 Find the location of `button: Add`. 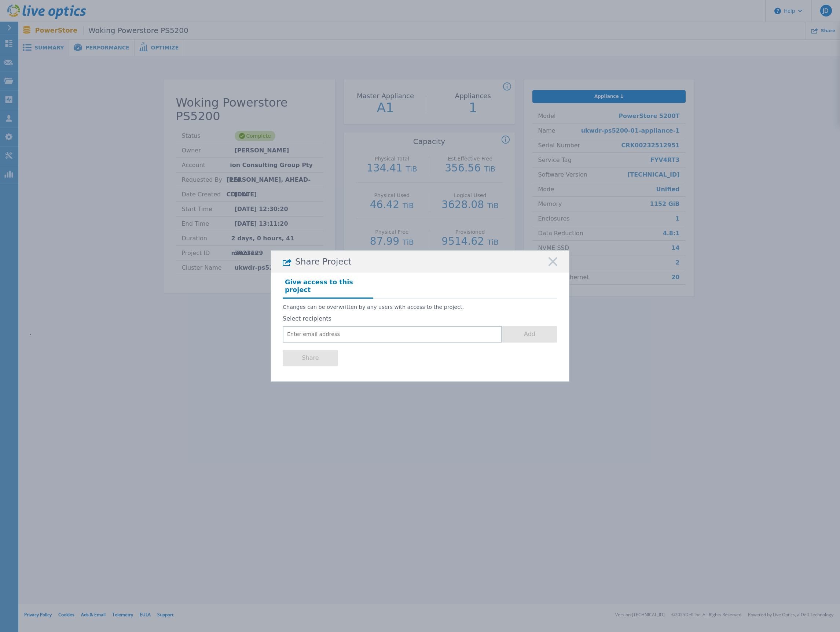

button: Add is located at coordinates (529, 334).